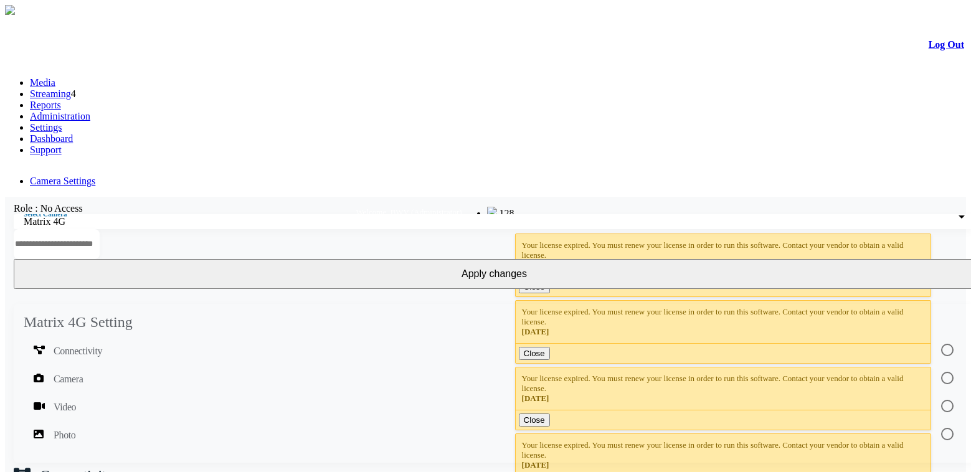 This screenshot has height=472, width=971. I want to click on a: Dashboard, so click(51, 138).